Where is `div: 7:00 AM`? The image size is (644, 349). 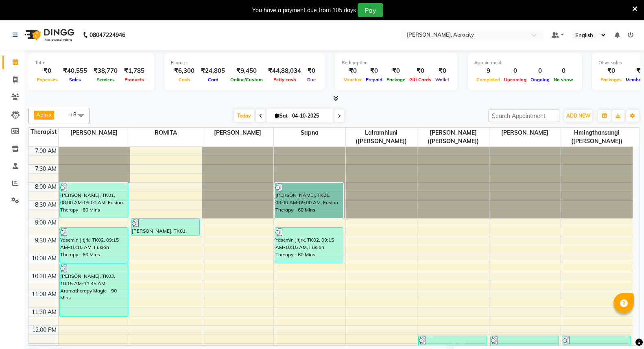 div: 7:00 AM is located at coordinates (46, 151).